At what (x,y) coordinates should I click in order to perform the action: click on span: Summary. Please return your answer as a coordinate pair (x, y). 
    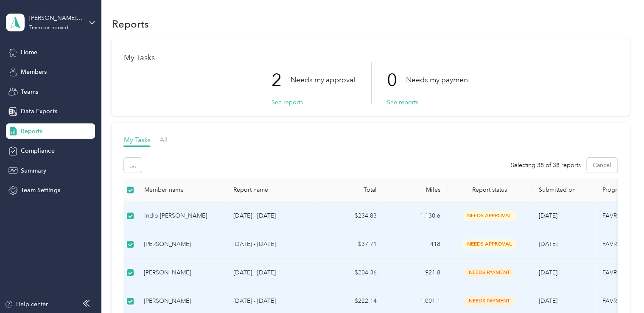
    Looking at the image, I should click on (34, 171).